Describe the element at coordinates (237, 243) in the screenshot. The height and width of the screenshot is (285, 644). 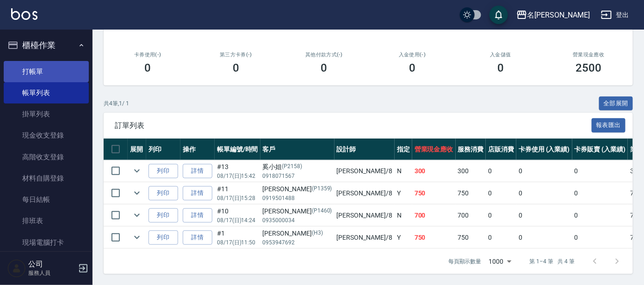
I see `p: 08/17 (日) 11:50` at that location.